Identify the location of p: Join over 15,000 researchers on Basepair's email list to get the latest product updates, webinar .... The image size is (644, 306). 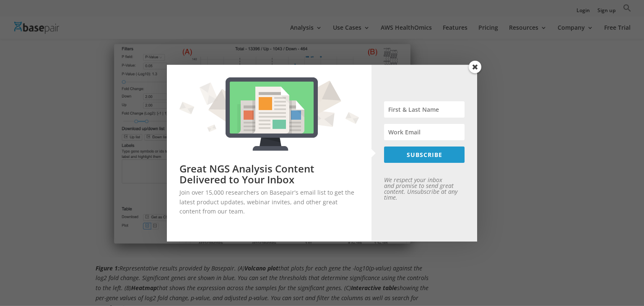
(269, 202).